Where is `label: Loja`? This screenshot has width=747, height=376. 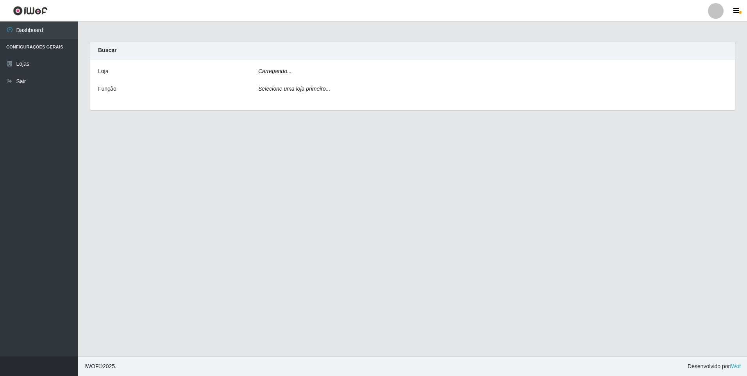 label: Loja is located at coordinates (103, 71).